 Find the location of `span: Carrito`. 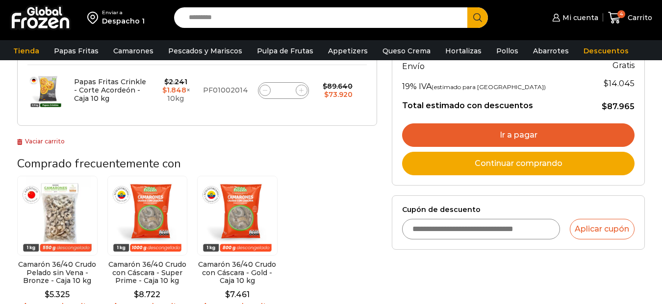

span: Carrito is located at coordinates (638, 18).